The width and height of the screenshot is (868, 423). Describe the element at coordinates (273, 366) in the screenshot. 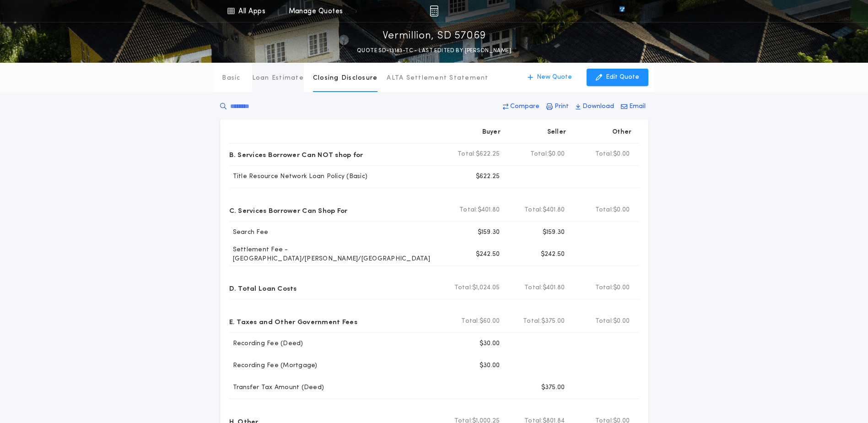

I see `p: Recording Fee (Mortgage)` at that location.